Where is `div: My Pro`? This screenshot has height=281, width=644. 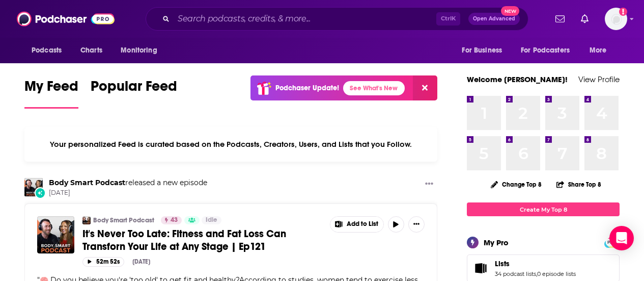
div: My Pro is located at coordinates (496, 242).